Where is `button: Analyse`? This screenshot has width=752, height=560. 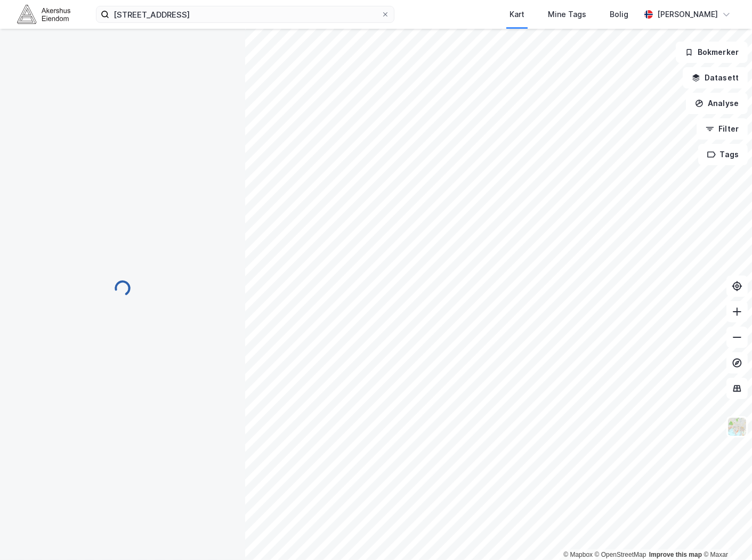 button: Analyse is located at coordinates (717, 104).